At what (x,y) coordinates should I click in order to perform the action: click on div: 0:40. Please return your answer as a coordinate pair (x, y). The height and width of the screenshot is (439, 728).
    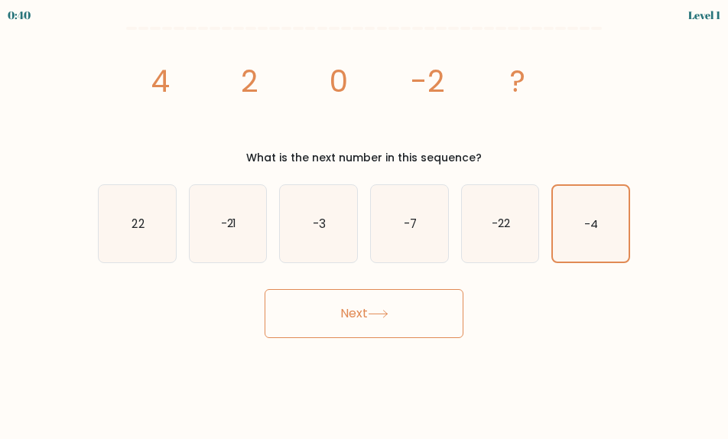
    Looking at the image, I should click on (19, 15).